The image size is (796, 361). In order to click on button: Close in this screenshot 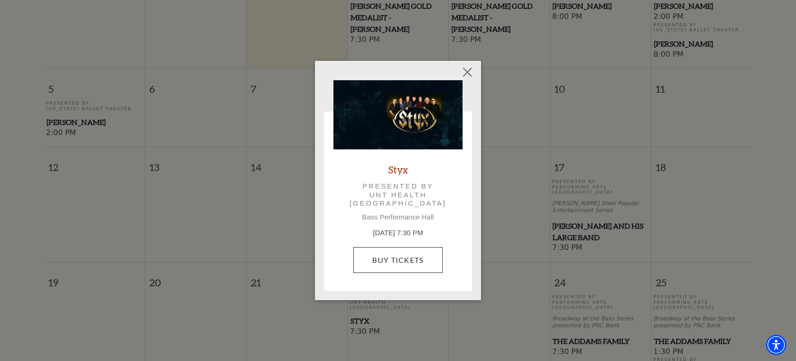, I will do `click(468, 72)`.